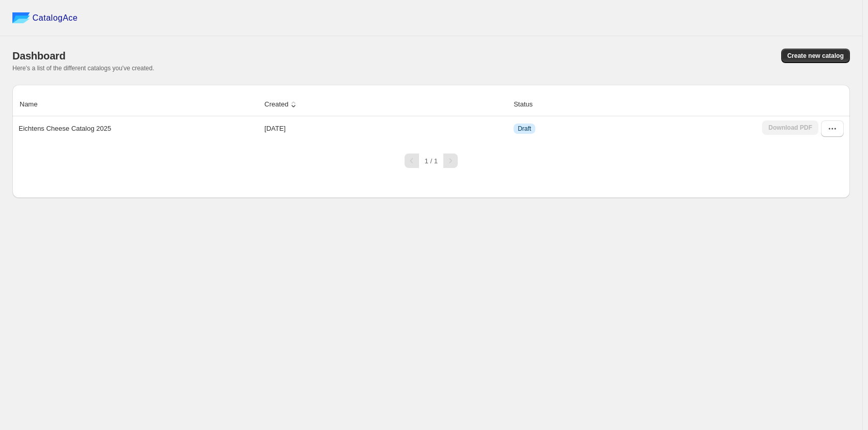 The height and width of the screenshot is (430, 868). Describe the element at coordinates (39, 56) in the screenshot. I see `span: Dashboard` at that location.